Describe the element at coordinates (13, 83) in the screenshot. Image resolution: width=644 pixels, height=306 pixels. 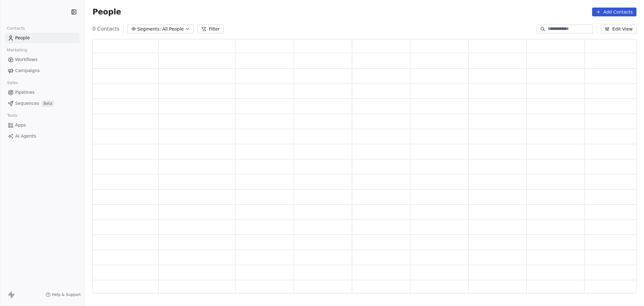
I see `span: Sales` at that location.